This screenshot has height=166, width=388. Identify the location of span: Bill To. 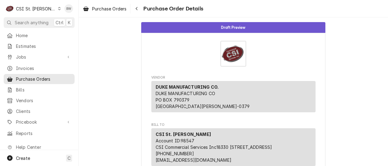
(233, 125).